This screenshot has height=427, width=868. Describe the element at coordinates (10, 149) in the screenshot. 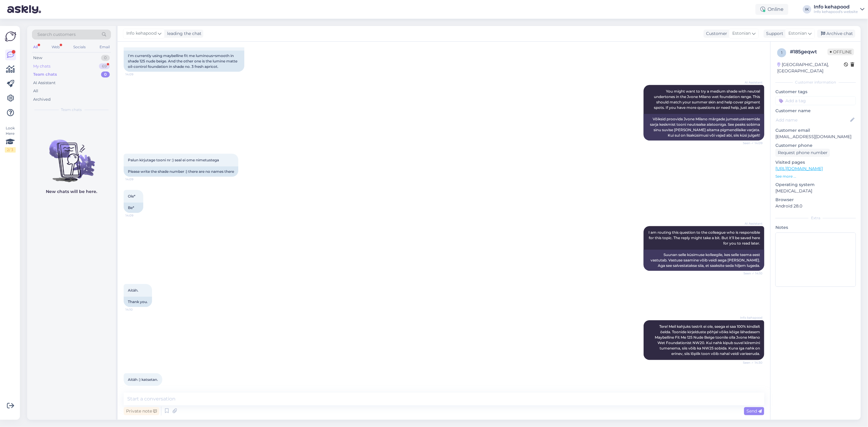

I see `div: 2 / 3` at that location.